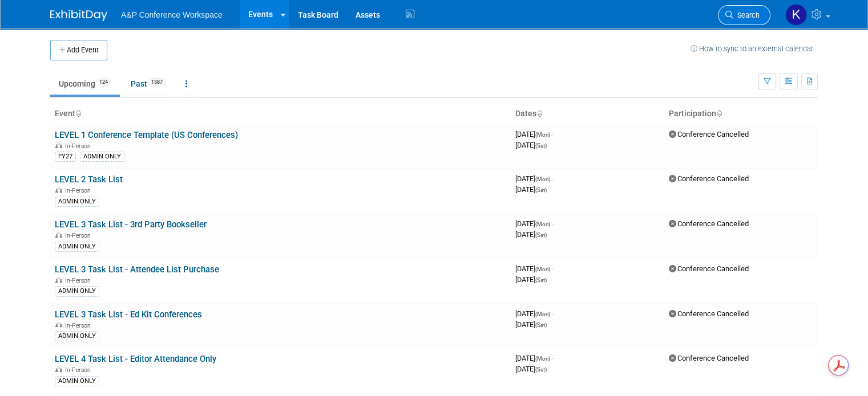  I want to click on img: ExhibitDay, so click(79, 16).